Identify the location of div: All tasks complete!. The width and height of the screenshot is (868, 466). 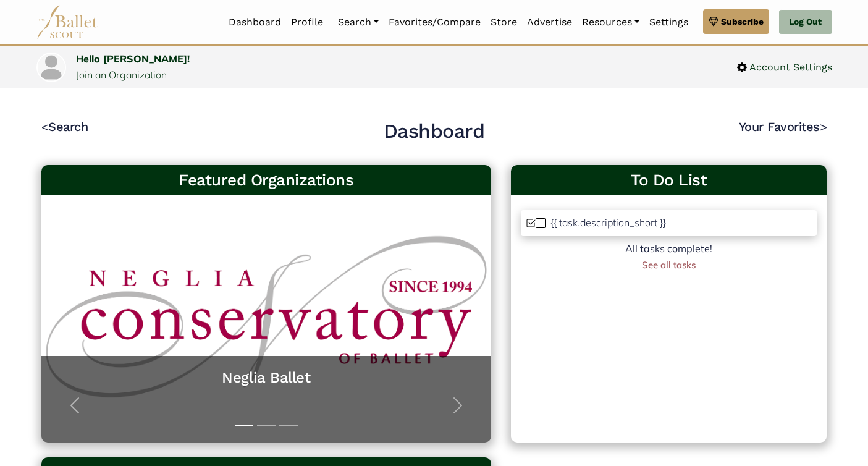
(669, 249).